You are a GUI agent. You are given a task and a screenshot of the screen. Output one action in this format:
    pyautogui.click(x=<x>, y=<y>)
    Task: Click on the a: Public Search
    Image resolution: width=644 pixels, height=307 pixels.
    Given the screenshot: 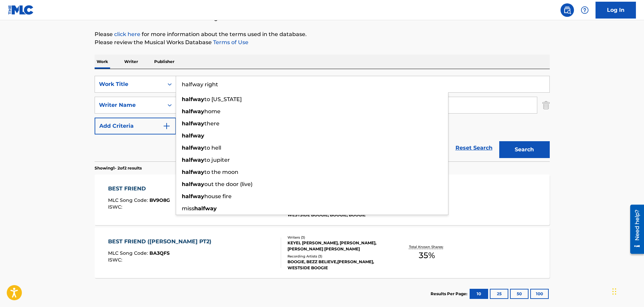 What is the action you would take?
    pyautogui.click(x=567, y=10)
    